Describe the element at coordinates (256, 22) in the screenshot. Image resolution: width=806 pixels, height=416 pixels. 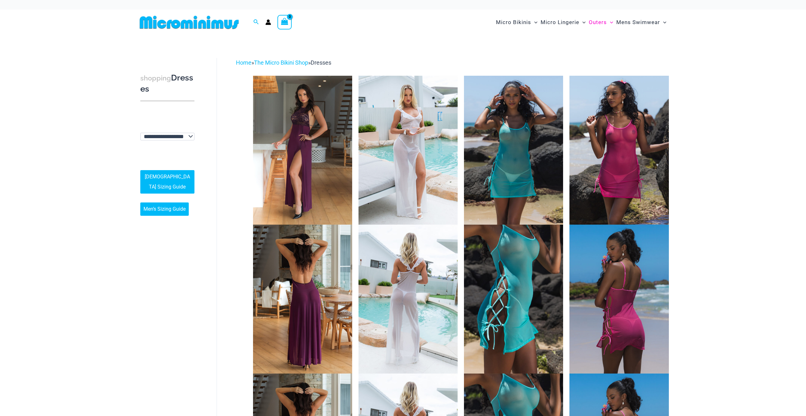
I see `a: Search icon link` at that location.